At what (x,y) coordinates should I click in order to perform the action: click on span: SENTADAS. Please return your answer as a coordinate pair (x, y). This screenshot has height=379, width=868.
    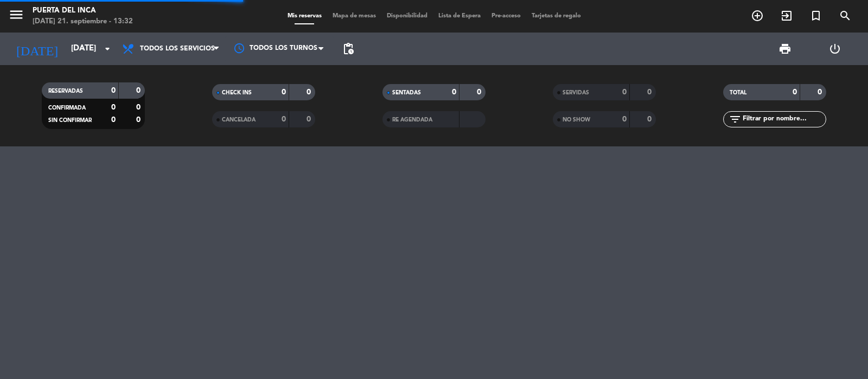
    Looking at the image, I should click on (406, 93).